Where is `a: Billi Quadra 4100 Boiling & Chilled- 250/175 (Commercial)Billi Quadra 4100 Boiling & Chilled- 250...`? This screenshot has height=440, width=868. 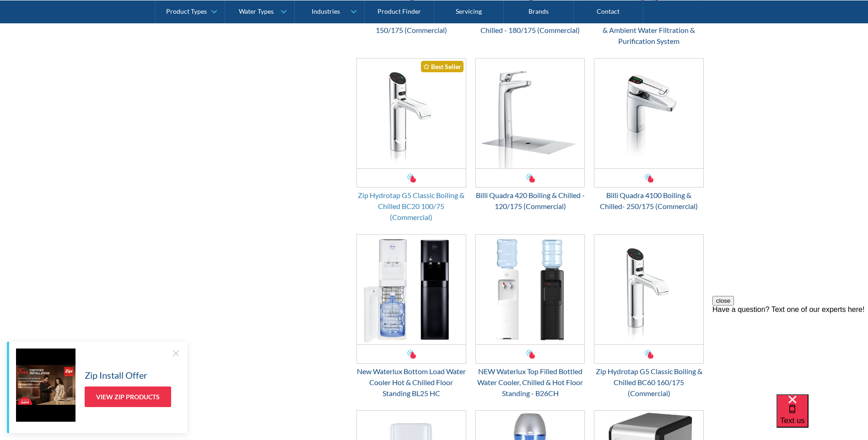
a: Billi Quadra 4100 Boiling & Chilled- 250/175 (Commercial)Billi Quadra 4100 Boiling & Chilled- 250... is located at coordinates (649, 135).